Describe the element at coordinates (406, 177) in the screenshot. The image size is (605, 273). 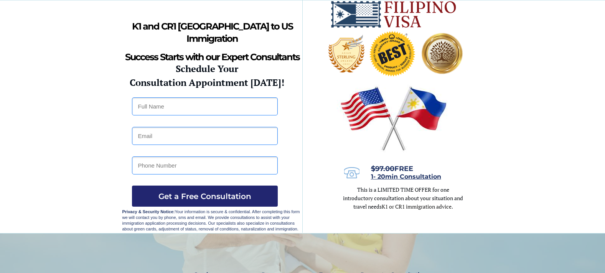
I see `a: 1- 20min Consultation` at that location.